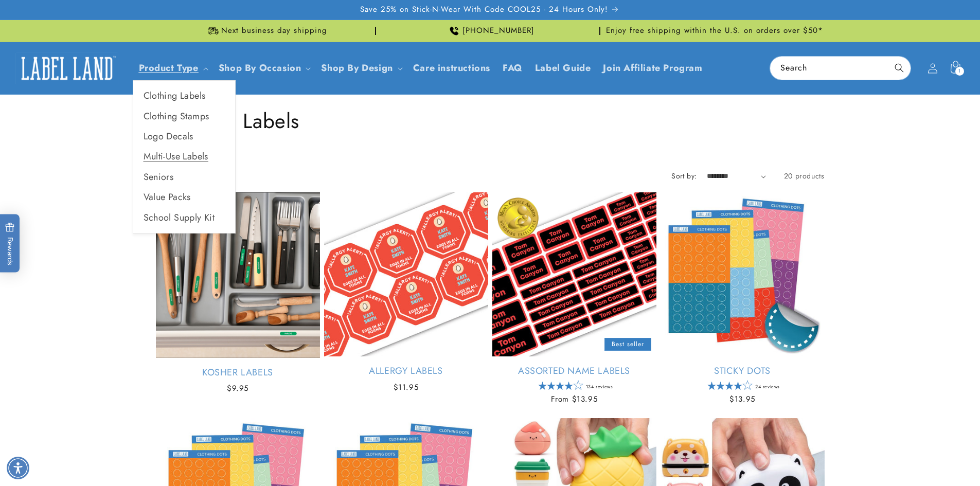  I want to click on summary: Shop By Occasion, so click(264, 68).